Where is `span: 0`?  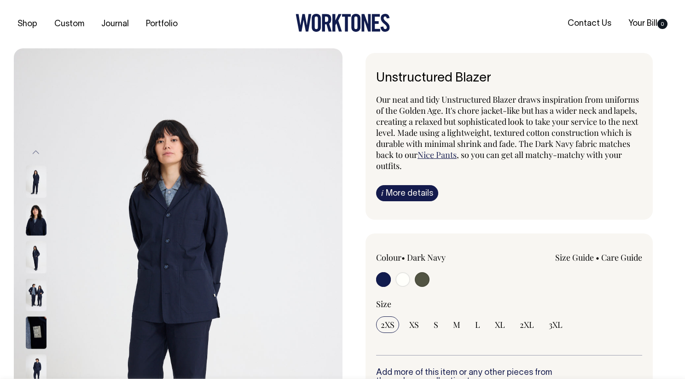
span: 0 is located at coordinates (663, 24).